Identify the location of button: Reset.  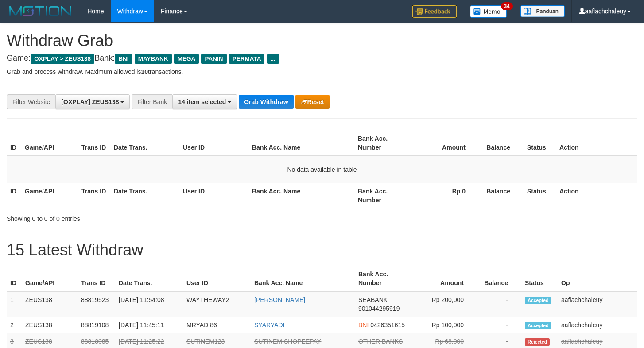
(312, 102).